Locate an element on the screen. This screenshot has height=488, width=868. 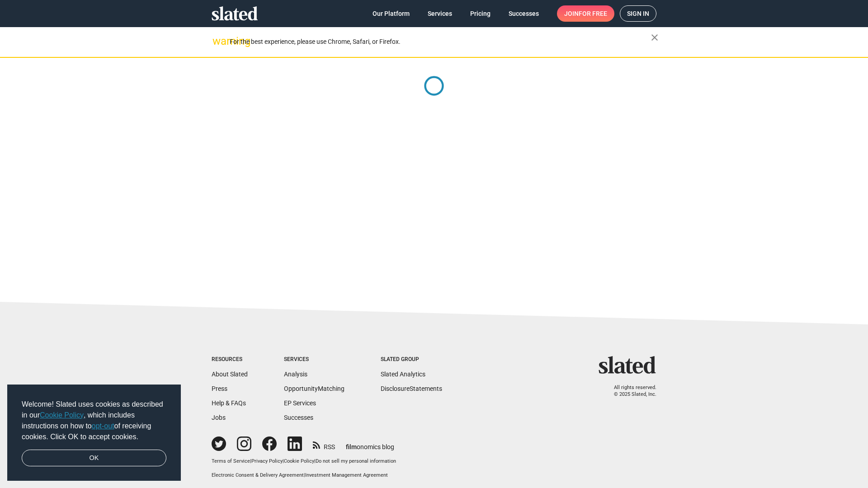
mat-icon: close is located at coordinates (655, 37).